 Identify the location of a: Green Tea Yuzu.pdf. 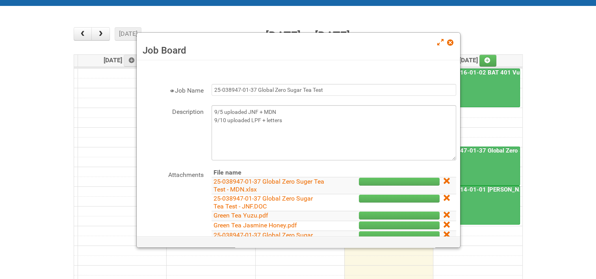
(241, 215).